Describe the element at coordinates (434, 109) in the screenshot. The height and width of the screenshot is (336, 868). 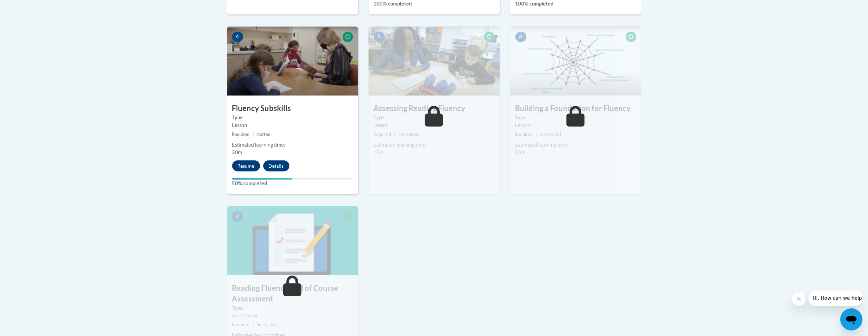
I see `h3: Assessing Reading Fluency` at that location.